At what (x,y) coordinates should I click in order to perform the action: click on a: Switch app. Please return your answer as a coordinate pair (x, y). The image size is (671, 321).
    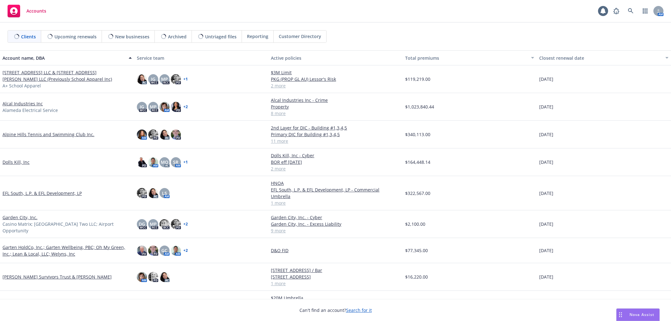
    Looking at the image, I should click on (645, 11).